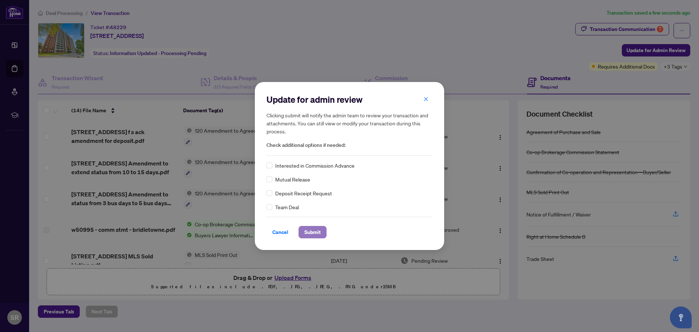  I want to click on span: Cancel, so click(280, 232).